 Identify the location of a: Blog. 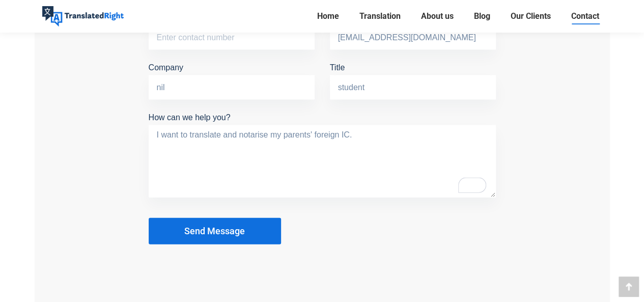
(482, 16).